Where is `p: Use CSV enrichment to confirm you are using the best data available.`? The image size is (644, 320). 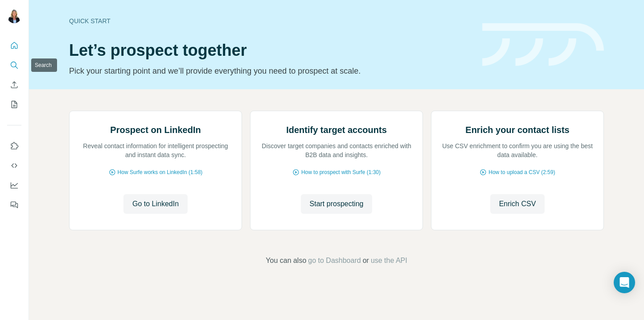
p: Use CSV enrichment to confirm you are using the best data available. is located at coordinates (517, 150).